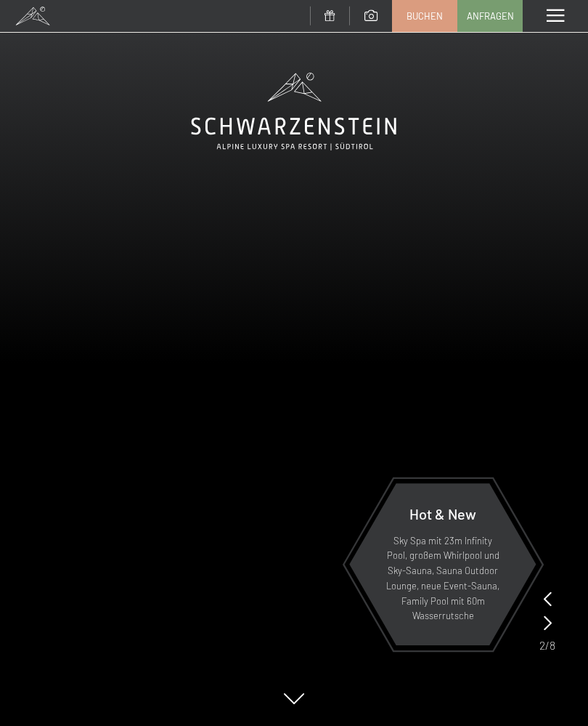  I want to click on a: Buchen, so click(425, 16).